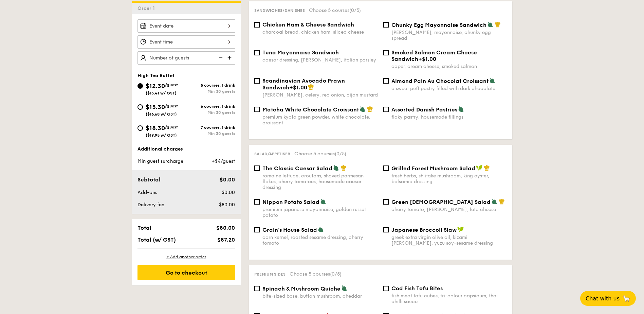  I want to click on span: $0.00, so click(227, 180).